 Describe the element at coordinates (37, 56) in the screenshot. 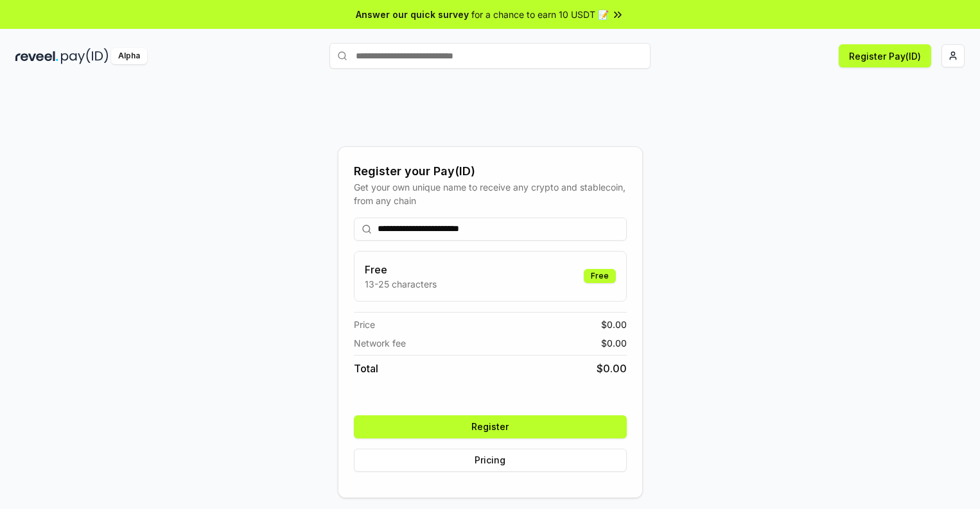

I see `img: reveel_dark` at that location.